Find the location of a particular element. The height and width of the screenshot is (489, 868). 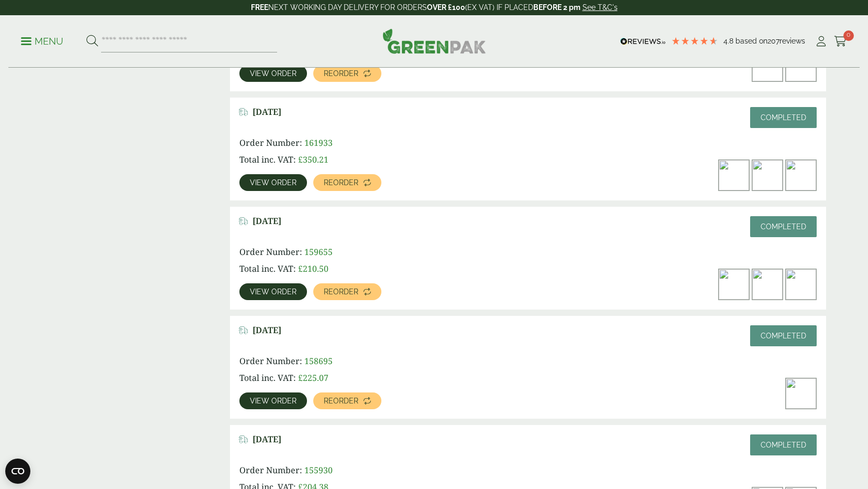

strong: OVER £100 is located at coordinates (446, 7).